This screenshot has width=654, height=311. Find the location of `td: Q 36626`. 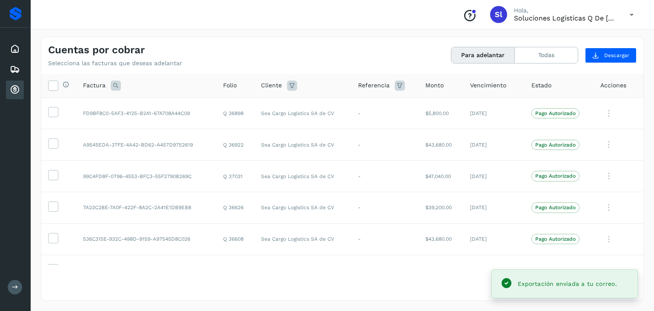

td: Q 36626 is located at coordinates (235, 207).